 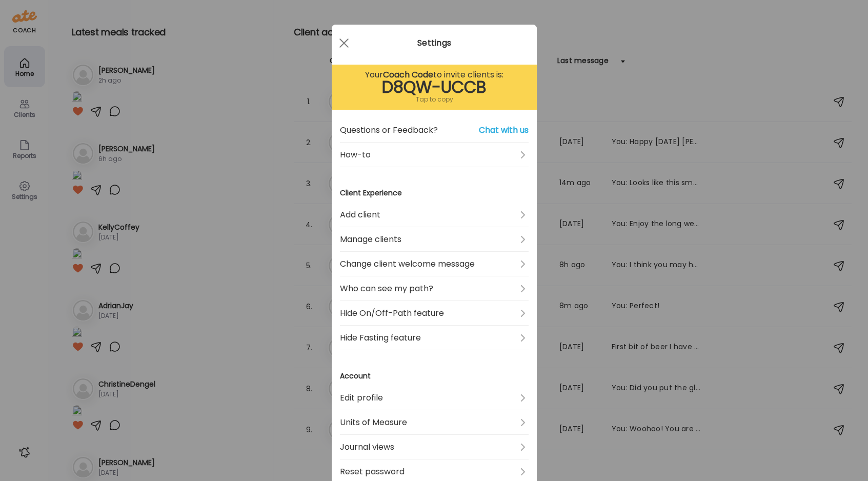 I want to click on span: Chat with us, so click(x=503, y=130).